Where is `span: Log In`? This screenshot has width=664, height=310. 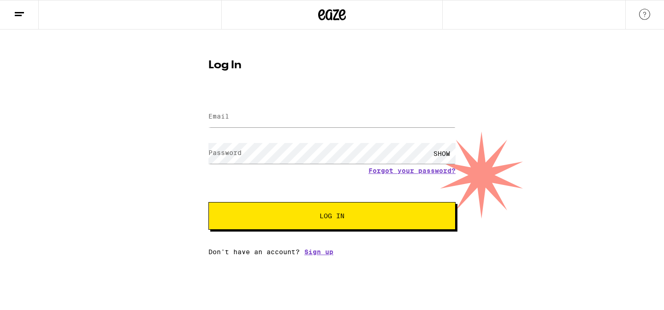 span: Log In is located at coordinates (332, 216).